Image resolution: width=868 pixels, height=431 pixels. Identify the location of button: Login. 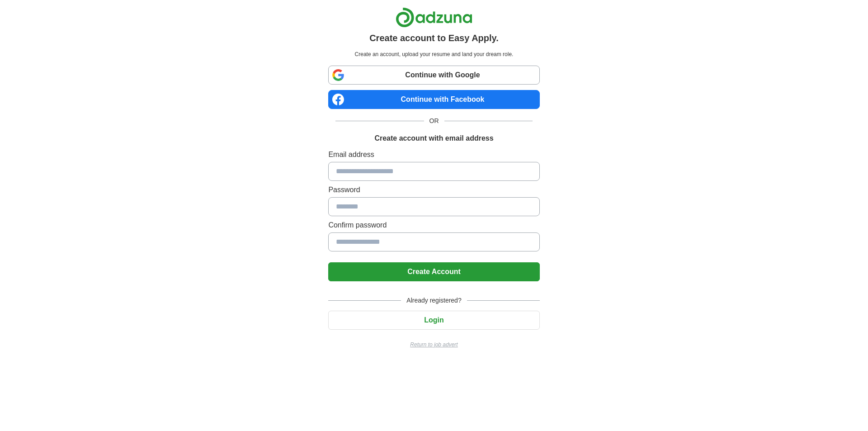
(433, 320).